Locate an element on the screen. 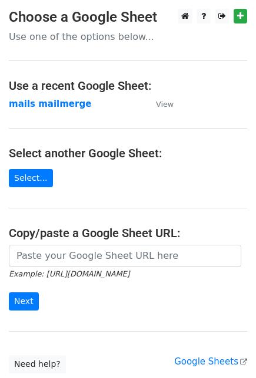 The image size is (256, 378). a: Select... is located at coordinates (31, 178).